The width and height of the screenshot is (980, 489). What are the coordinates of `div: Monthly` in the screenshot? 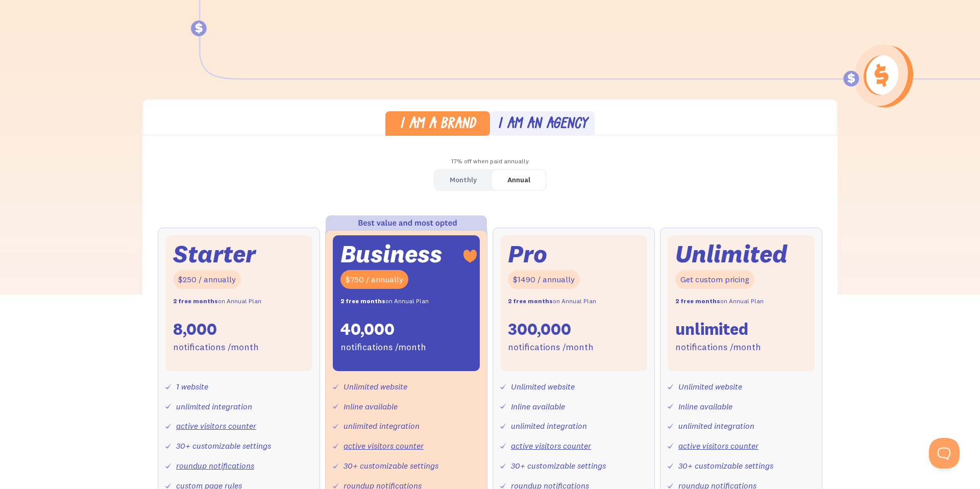 It's located at (463, 179).